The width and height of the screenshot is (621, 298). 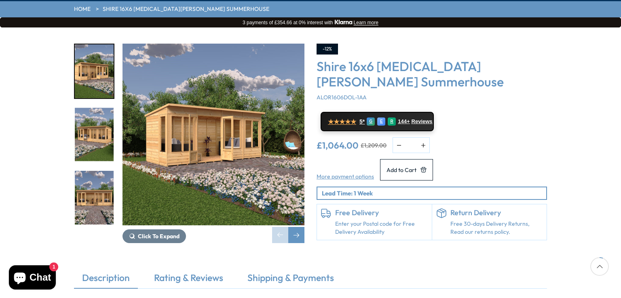 I want to click on div: E, so click(x=381, y=122).